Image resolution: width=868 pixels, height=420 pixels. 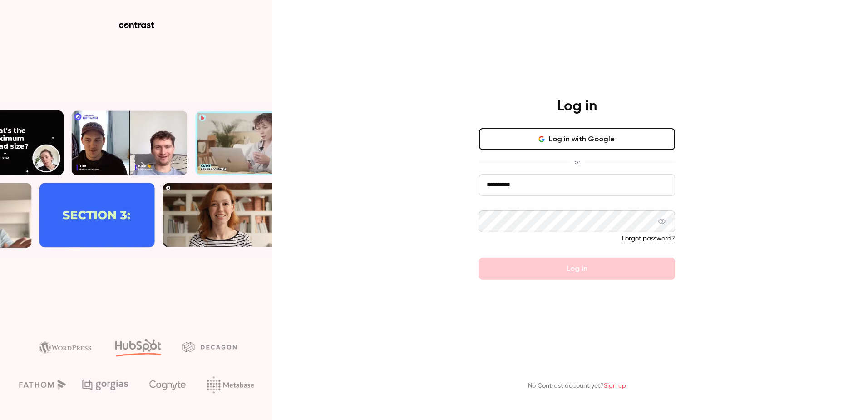 I want to click on button: Log in with Google, so click(x=577, y=139).